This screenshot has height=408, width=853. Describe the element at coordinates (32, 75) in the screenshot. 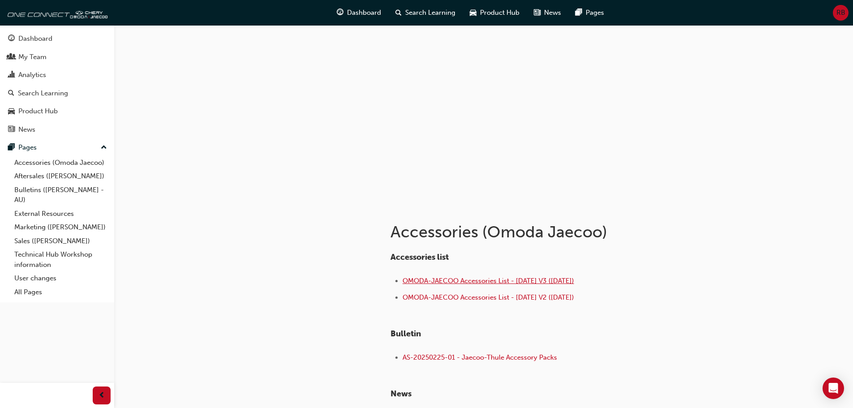

I see `div: Analytics` at that location.